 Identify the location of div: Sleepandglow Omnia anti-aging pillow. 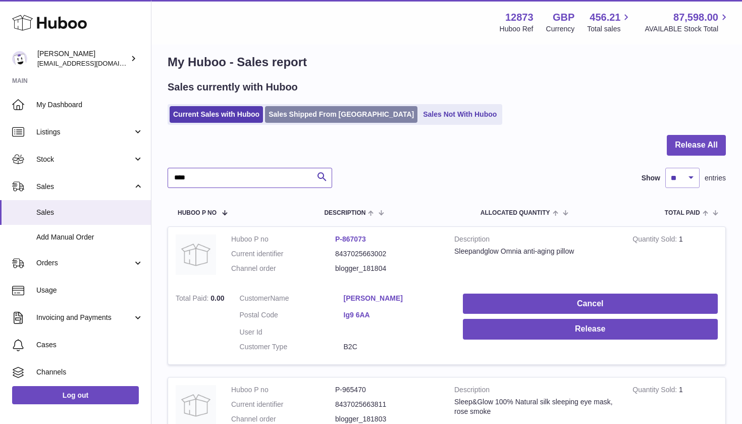
(536, 251).